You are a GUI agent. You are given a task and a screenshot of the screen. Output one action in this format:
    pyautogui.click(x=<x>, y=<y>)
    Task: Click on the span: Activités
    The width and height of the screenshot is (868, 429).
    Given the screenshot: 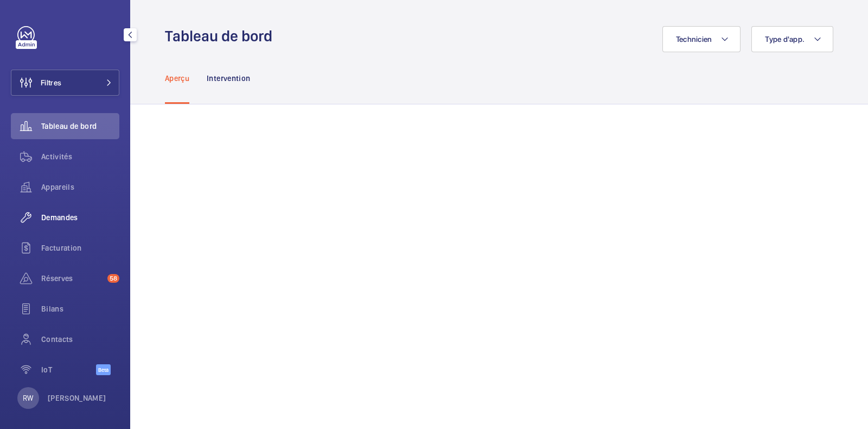 What is the action you would take?
    pyautogui.click(x=80, y=157)
    